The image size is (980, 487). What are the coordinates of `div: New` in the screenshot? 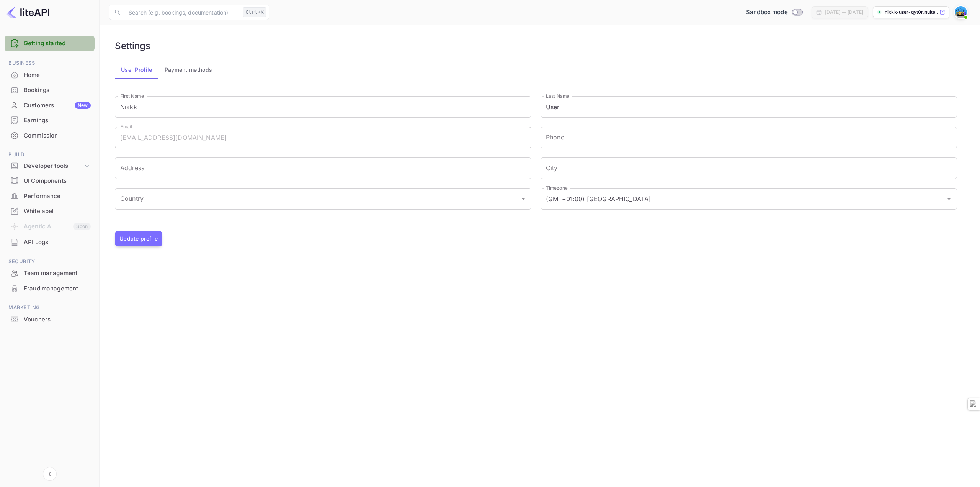 It's located at (83, 106).